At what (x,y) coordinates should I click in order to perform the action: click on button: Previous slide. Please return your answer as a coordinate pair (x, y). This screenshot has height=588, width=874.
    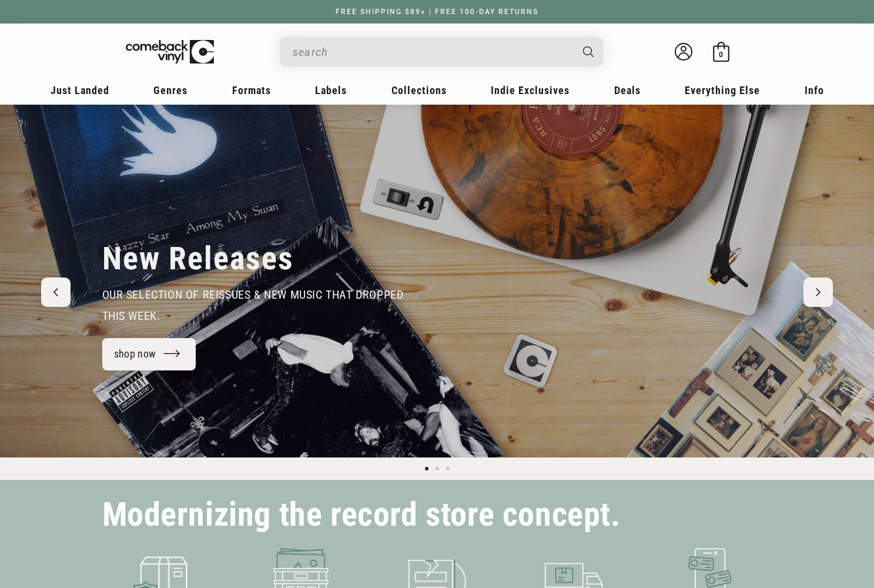
    Looking at the image, I should click on (56, 292).